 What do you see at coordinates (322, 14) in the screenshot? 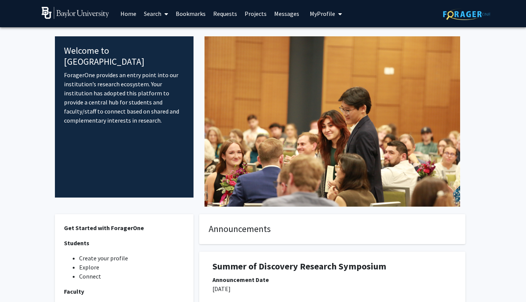
I see `span: My Profile` at bounding box center [322, 14].